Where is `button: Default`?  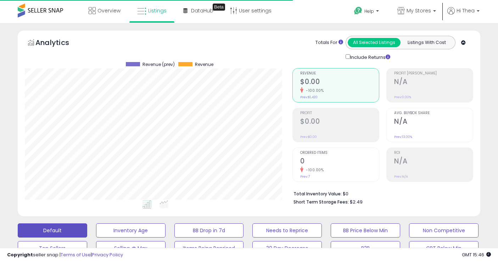
button: Default is located at coordinates (52, 230).